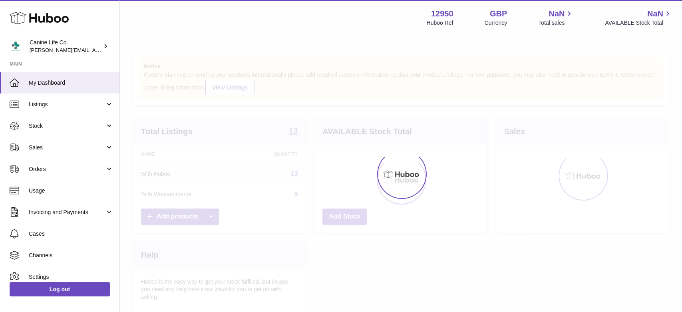 Image resolution: width=682 pixels, height=312 pixels. What do you see at coordinates (556, 18) in the screenshot?
I see `a: NaN Total sales` at bounding box center [556, 18].